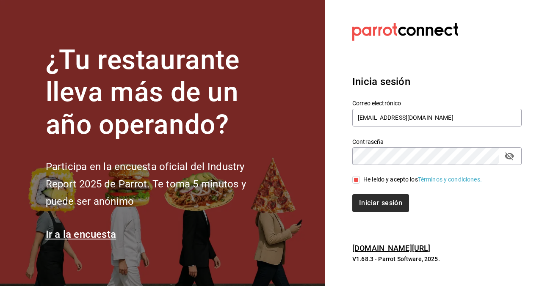 The width and height of the screenshot is (542, 286). What do you see at coordinates (381, 203) in the screenshot?
I see `button: Iniciar sesión` at bounding box center [381, 203].